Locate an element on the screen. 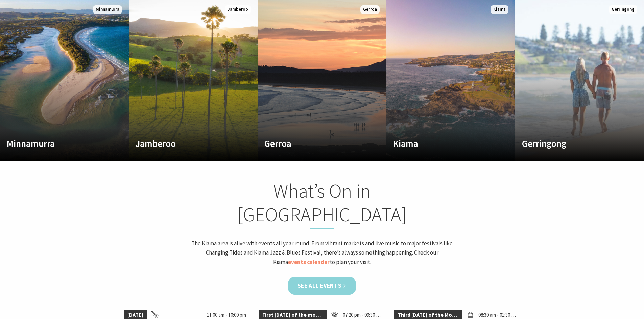 Image resolution: width=644 pixels, height=319 pixels. span: Minnamurra is located at coordinates (107, 9).